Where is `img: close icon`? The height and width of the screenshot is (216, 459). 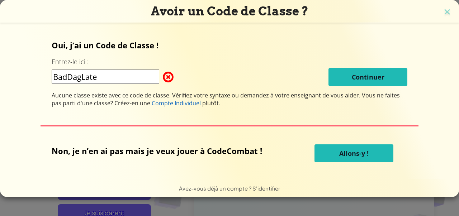 img: close icon is located at coordinates (448, 13).